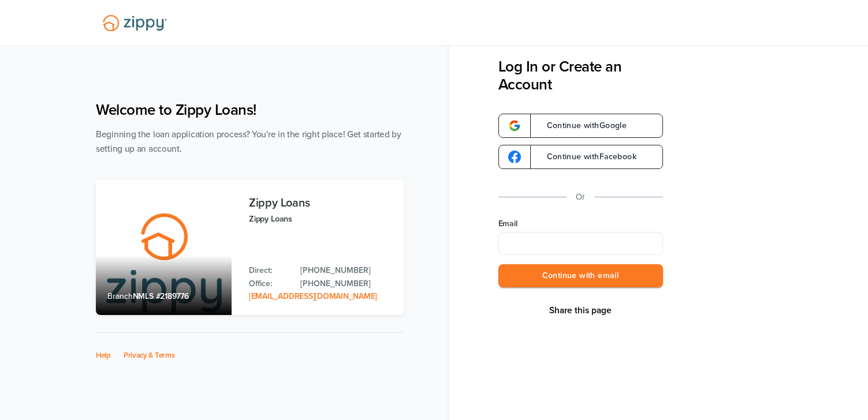 The image size is (868, 420). What do you see at coordinates (580, 224) in the screenshot?
I see `label: Email` at bounding box center [580, 224].